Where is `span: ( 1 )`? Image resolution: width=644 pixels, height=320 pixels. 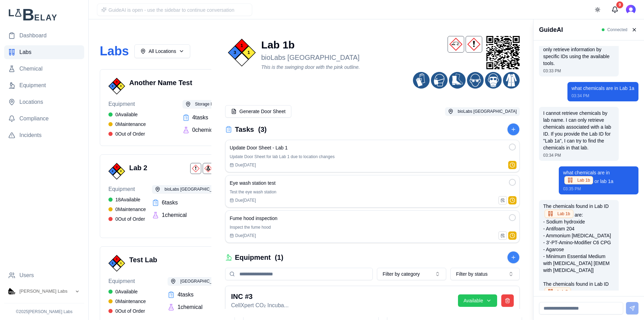
span: ( 1 ) is located at coordinates (279, 257).